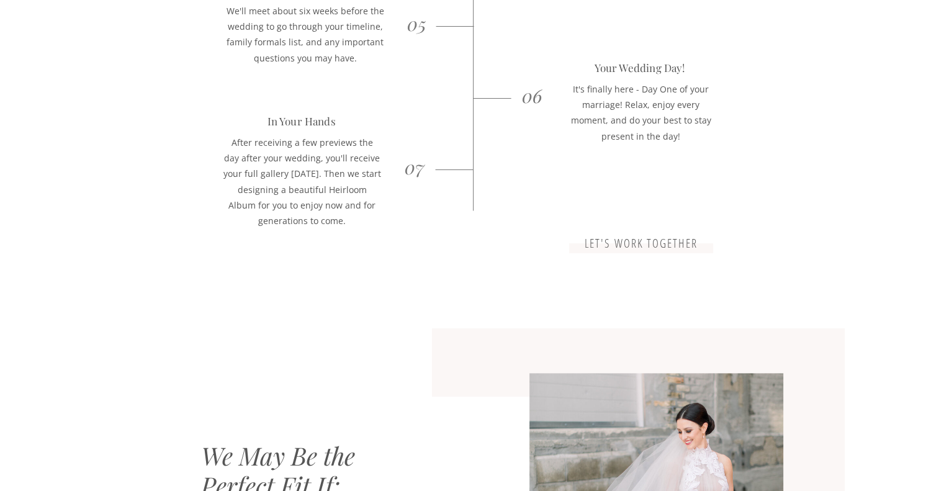 The height and width of the screenshot is (491, 944). Describe the element at coordinates (641, 244) in the screenshot. I see `h3: let's work together` at that location.